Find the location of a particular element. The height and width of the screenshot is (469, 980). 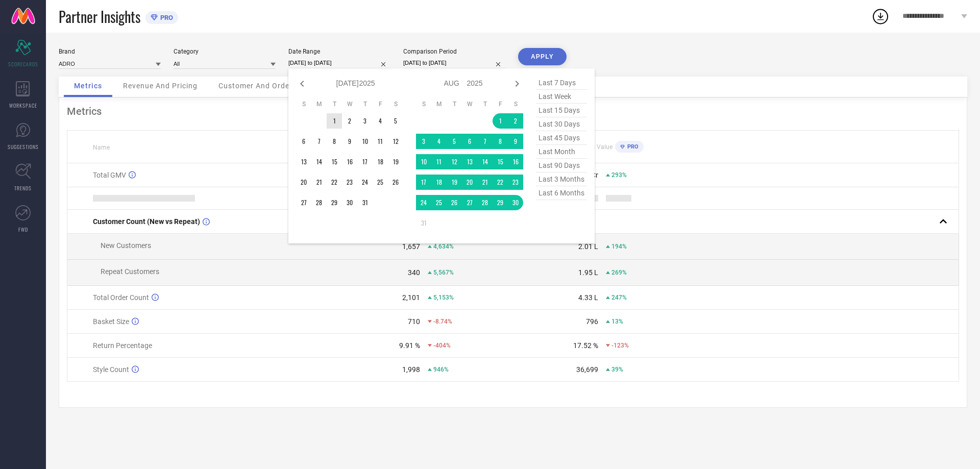

span: Style Count is located at coordinates (111, 369).